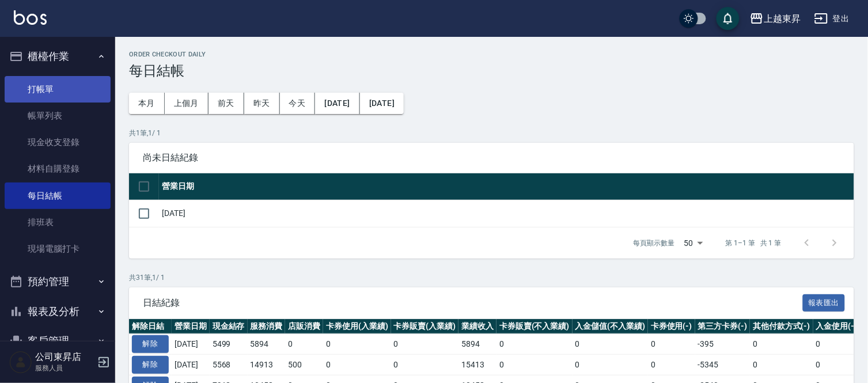 The height and width of the screenshot is (383, 868). What do you see at coordinates (57, 57) in the screenshot?
I see `button: 櫃檯作業` at bounding box center [57, 57].